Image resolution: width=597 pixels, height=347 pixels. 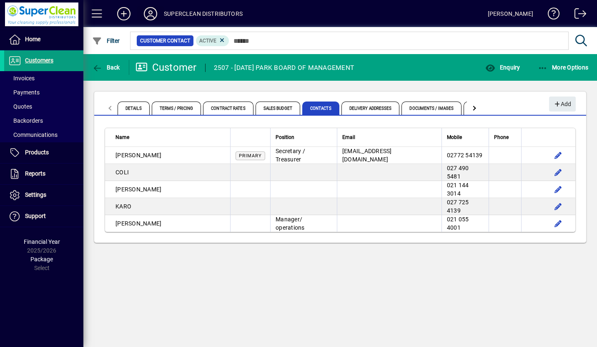 I want to click on span: Backorders, so click(x=25, y=121).